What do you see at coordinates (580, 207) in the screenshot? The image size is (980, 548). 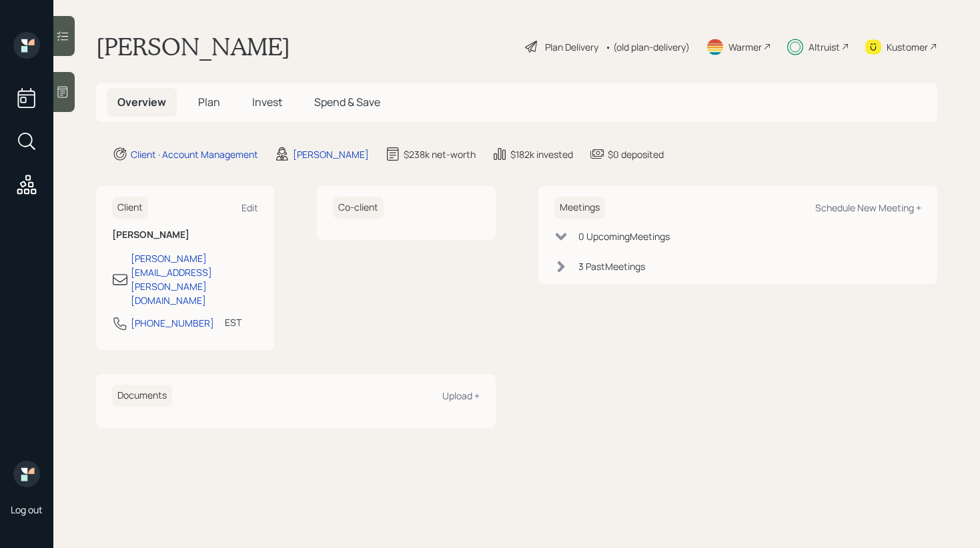 I see `h6: Meetings` at bounding box center [580, 207].